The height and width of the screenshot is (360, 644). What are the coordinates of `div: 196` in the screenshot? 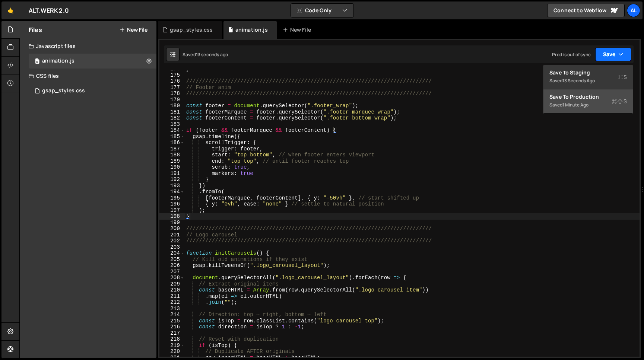 It's located at (172, 204).